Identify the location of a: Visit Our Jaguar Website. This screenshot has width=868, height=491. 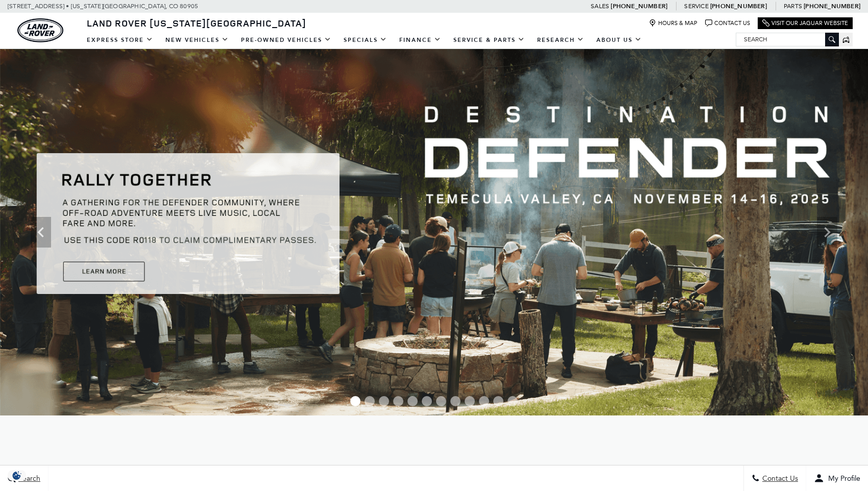
(805, 23).